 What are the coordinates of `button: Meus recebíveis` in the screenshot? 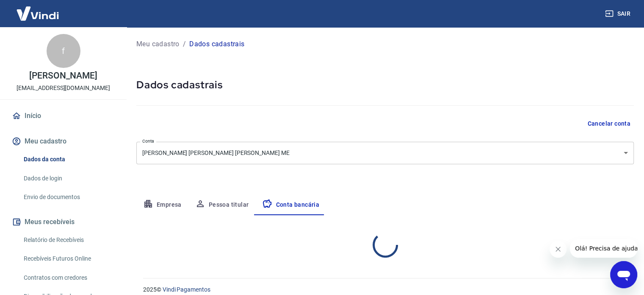 It's located at (63, 222).